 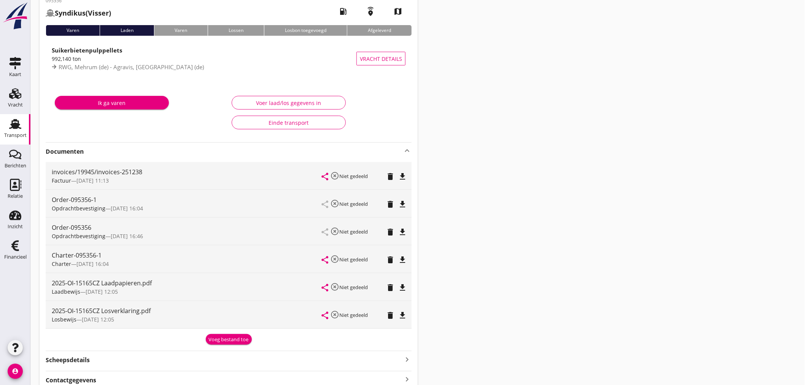 What do you see at coordinates (15, 226) in the screenshot?
I see `div: Inzicht` at bounding box center [15, 226].